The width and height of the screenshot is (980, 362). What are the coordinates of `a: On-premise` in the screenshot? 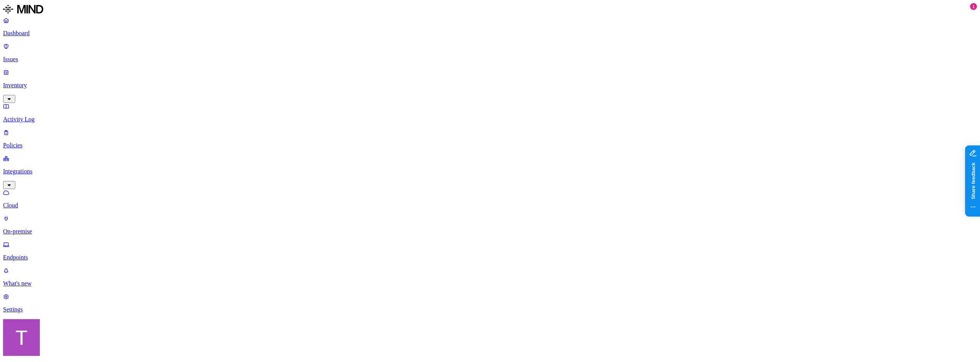 It's located at (490, 225).